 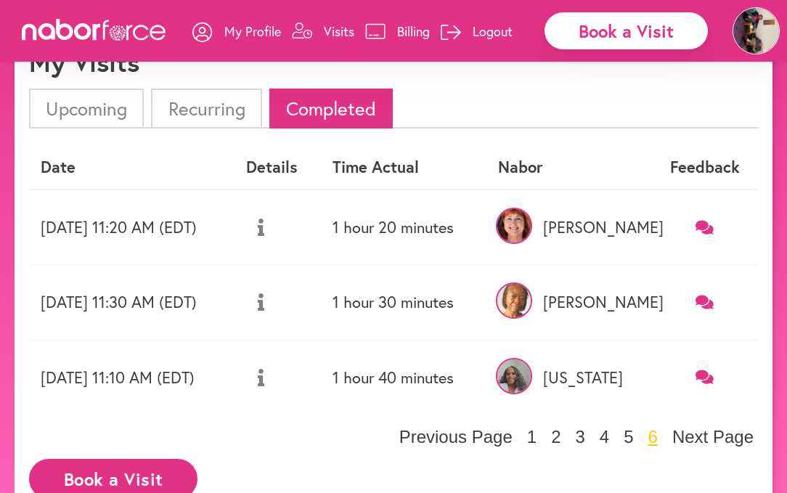 I want to click on p: Visits, so click(x=339, y=31).